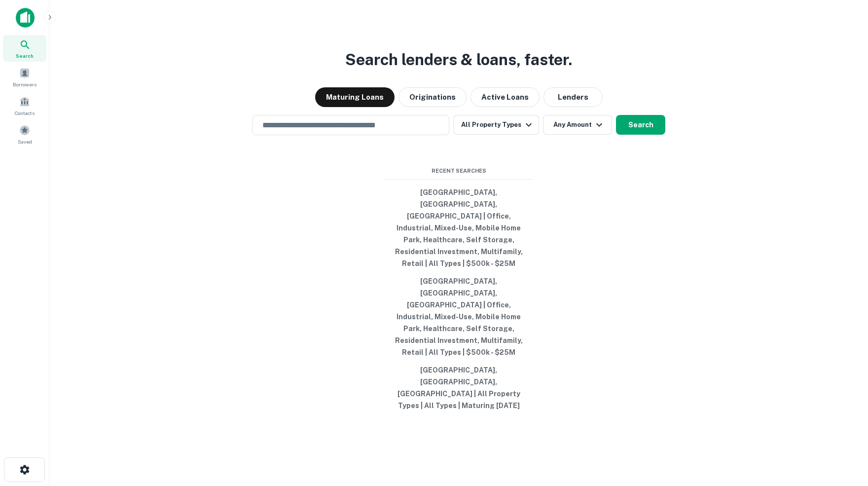 This screenshot has height=486, width=868. Describe the element at coordinates (24, 113) in the screenshot. I see `span: Contacts` at that location.